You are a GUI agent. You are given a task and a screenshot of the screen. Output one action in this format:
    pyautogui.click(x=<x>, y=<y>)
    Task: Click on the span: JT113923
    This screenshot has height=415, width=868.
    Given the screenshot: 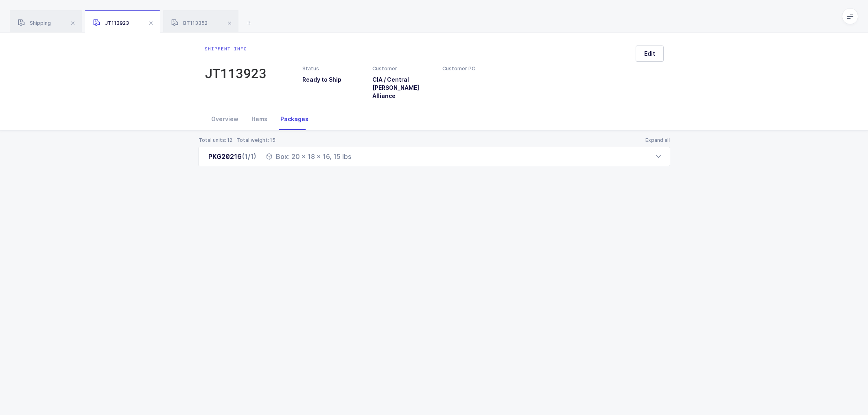 What is the action you would take?
    pyautogui.click(x=111, y=23)
    